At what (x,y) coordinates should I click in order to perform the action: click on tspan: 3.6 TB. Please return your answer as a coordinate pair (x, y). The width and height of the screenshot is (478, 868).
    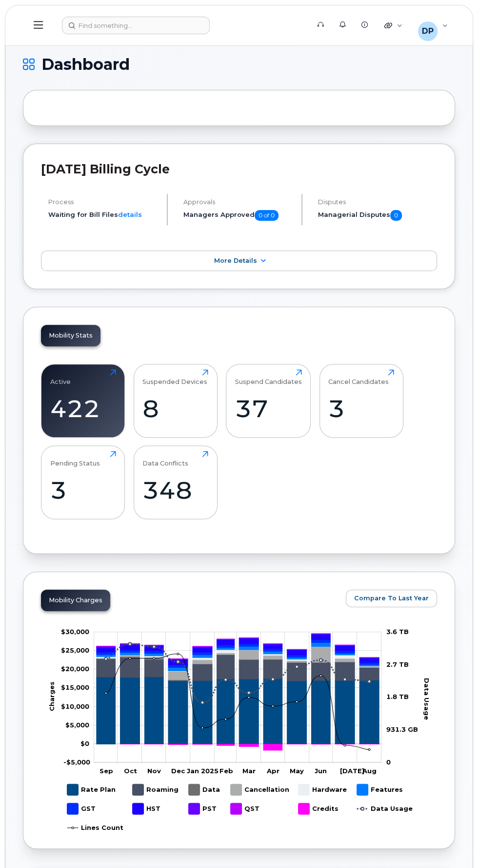
    Looking at the image, I should click on (397, 631).